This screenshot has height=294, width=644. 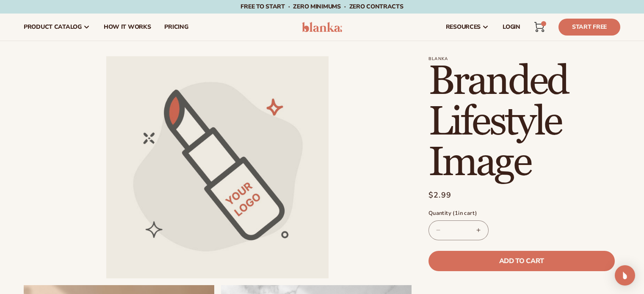 What do you see at coordinates (57, 27) in the screenshot?
I see `a: product catalog` at bounding box center [57, 27].